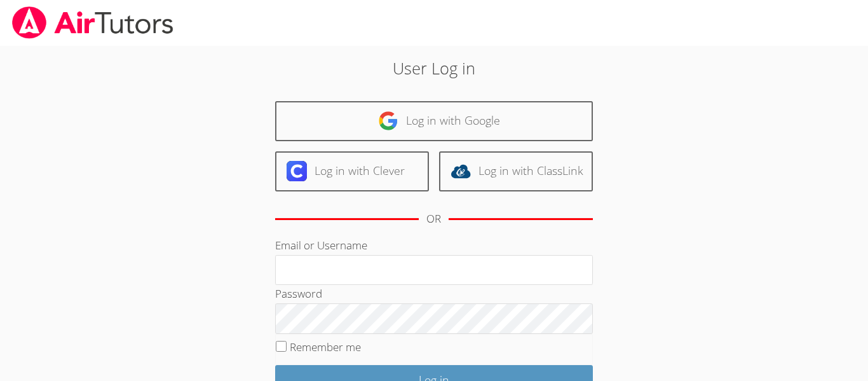 The width and height of the screenshot is (868, 381). What do you see at coordinates (352, 171) in the screenshot?
I see `a: Log in with Clever` at bounding box center [352, 171].